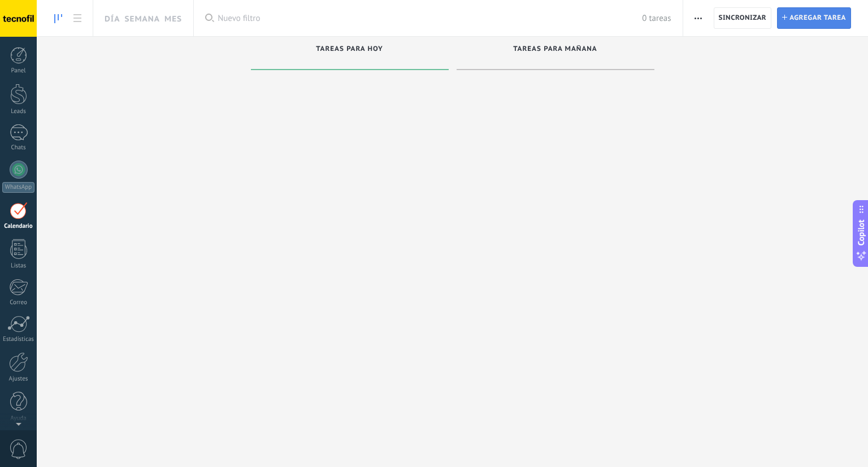  I want to click on span: Copilot, so click(862, 233).